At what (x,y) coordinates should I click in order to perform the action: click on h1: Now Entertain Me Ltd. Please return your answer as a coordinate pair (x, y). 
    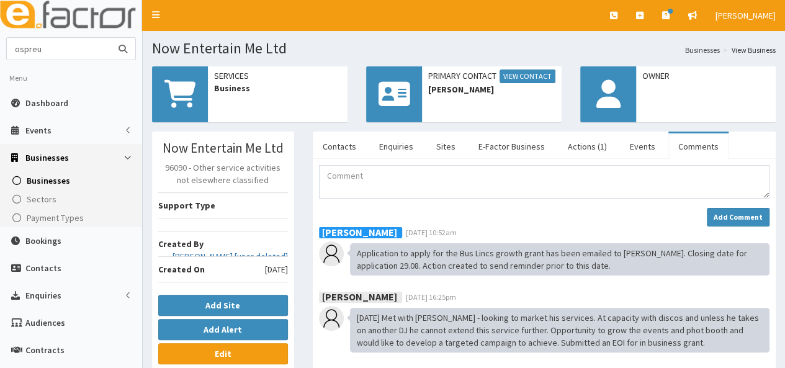
    Looking at the image, I should click on (464, 48).